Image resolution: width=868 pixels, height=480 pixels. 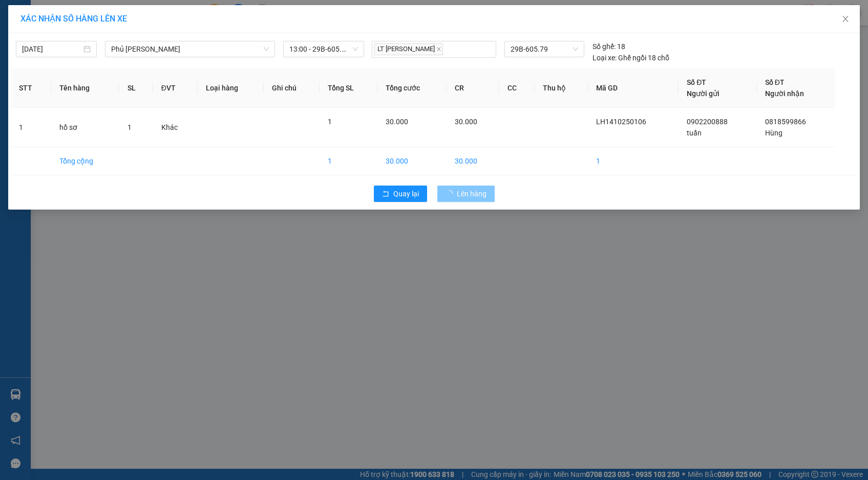 What do you see at coordinates (348, 88) in the screenshot?
I see `th: Tổng SL` at bounding box center [348, 88].